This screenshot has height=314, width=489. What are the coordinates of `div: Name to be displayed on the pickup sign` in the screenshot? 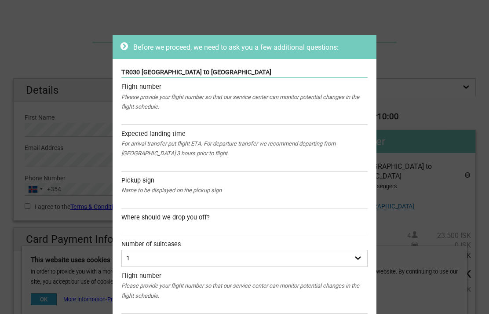 It's located at (244, 190).